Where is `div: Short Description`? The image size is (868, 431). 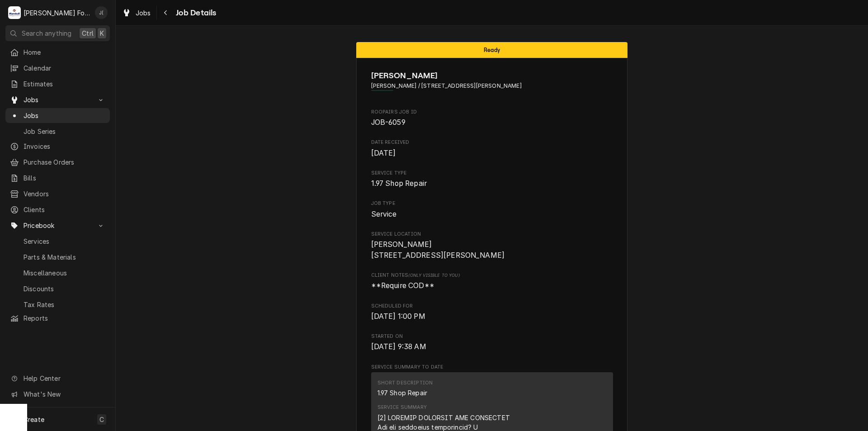
div: Short Description is located at coordinates (405, 383).